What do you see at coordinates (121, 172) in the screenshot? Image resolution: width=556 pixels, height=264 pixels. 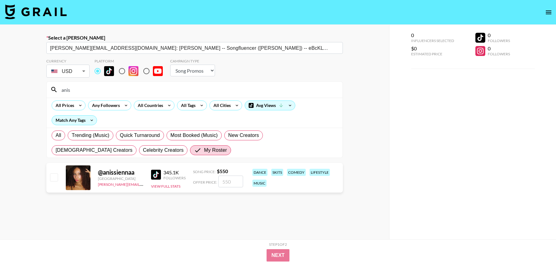 I see `div: @ anissiennaa` at bounding box center [121, 172].